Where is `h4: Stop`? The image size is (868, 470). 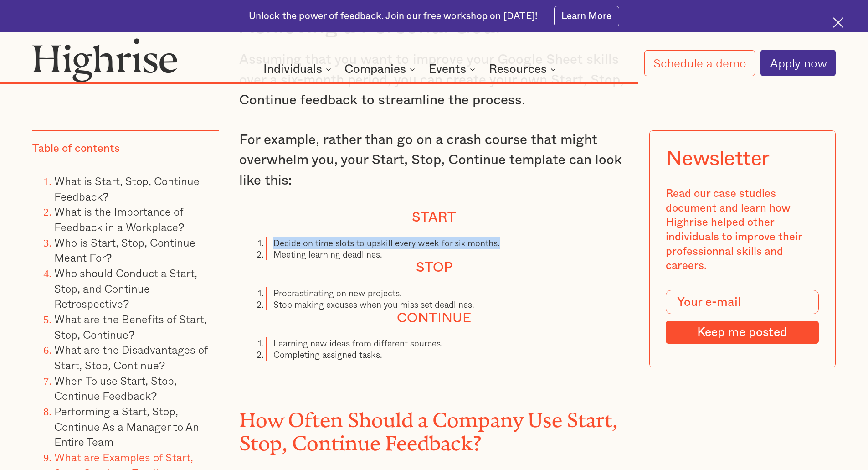 h4: Stop is located at coordinates (435, 268).